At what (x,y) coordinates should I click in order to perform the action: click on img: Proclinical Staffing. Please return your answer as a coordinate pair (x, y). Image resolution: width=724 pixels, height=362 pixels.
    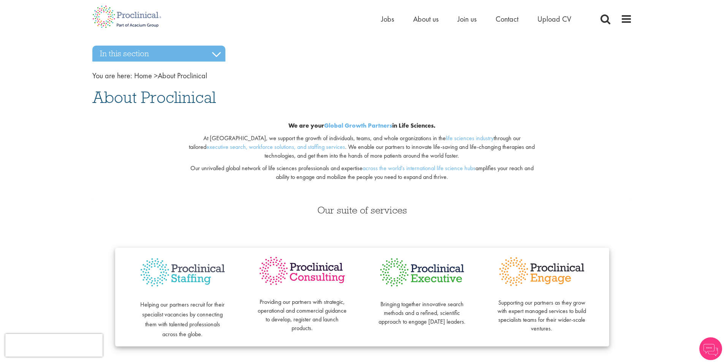
    Looking at the image, I should click on (182, 273).